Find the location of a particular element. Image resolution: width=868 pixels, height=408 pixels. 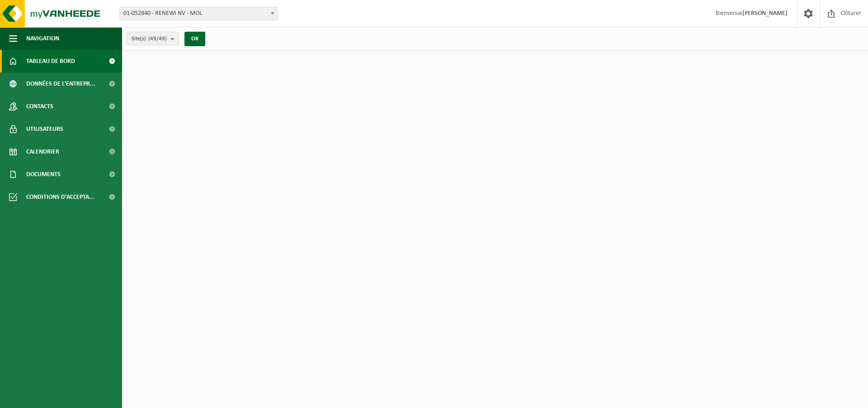

count: (49/49) is located at coordinates (158, 38).